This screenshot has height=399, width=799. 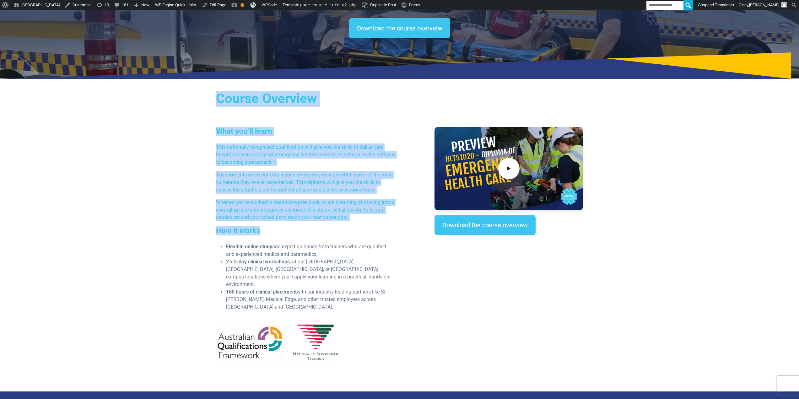 What do you see at coordinates (249, 247) in the screenshot?
I see `strong: Flexible online study` at bounding box center [249, 247].